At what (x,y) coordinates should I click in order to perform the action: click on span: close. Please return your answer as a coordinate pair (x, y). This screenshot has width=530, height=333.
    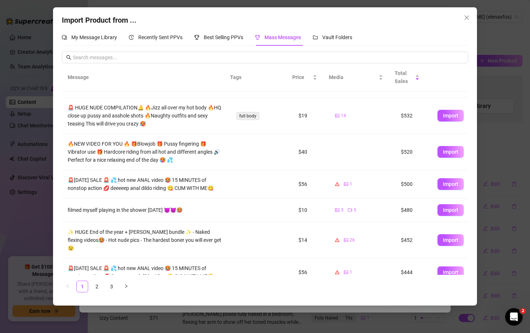
    Looking at the image, I should click on (467, 18).